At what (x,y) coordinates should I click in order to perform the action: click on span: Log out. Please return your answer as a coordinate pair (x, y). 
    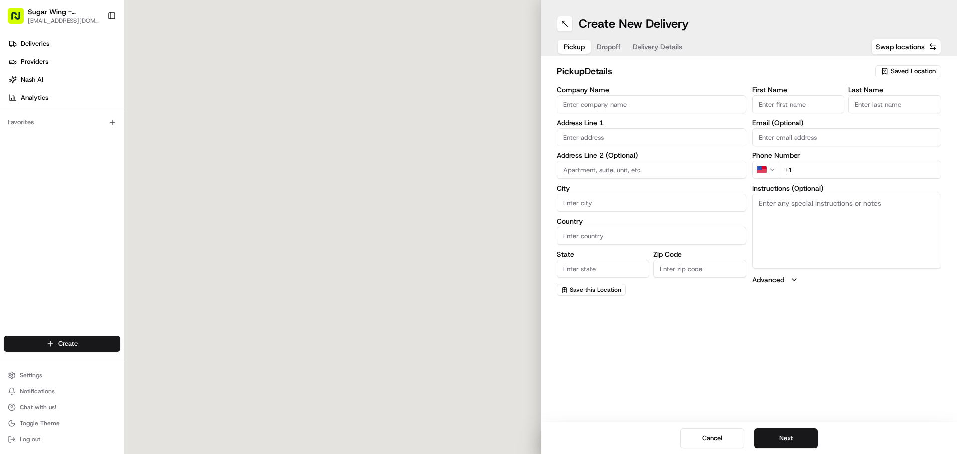
    Looking at the image, I should click on (30, 439).